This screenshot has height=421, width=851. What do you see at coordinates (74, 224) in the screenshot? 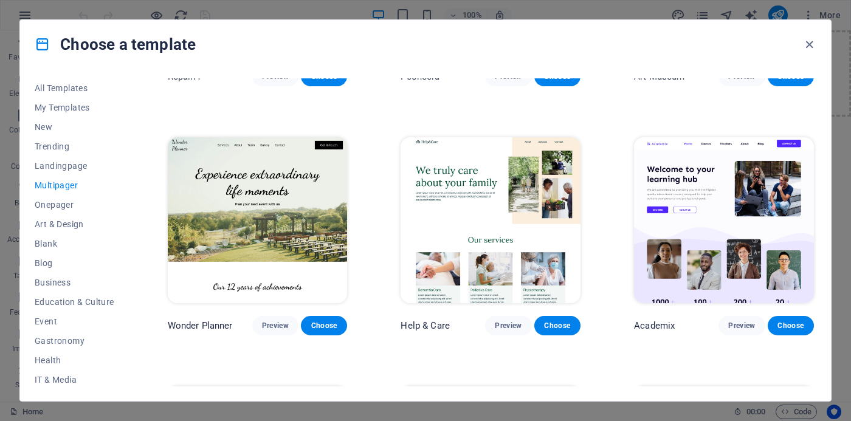
I see `button: Art & Design` at bounding box center [74, 224].